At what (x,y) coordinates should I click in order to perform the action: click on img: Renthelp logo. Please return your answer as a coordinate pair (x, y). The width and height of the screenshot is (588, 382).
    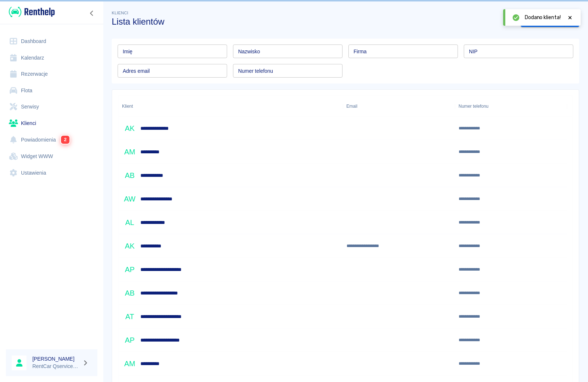
    Looking at the image, I should click on (32, 12).